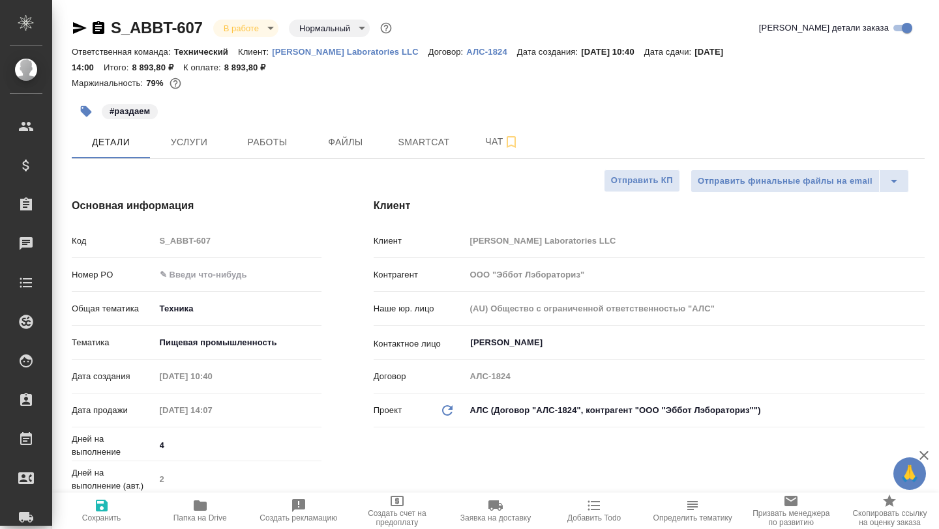  Describe the element at coordinates (386, 28) in the screenshot. I see `button: Доп статусы указывают на важность/срочность заказа` at that location.